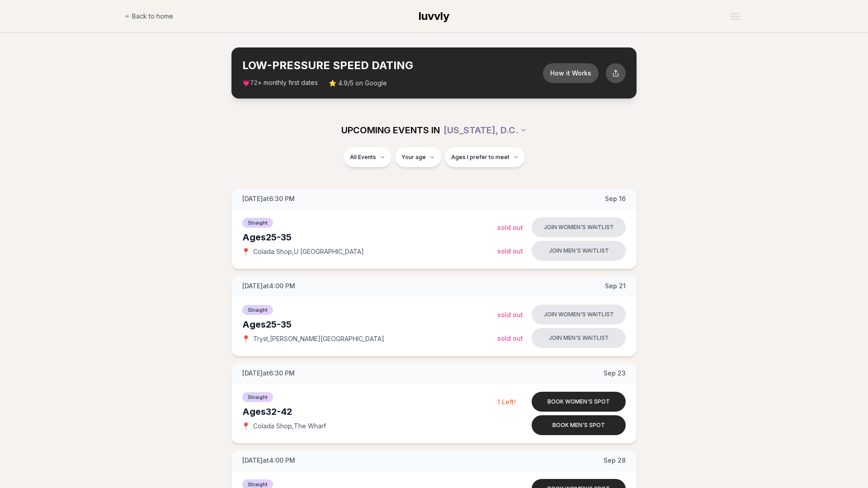 This screenshot has height=488, width=868. Describe the element at coordinates (579, 402) in the screenshot. I see `a: Book women's spot` at that location.